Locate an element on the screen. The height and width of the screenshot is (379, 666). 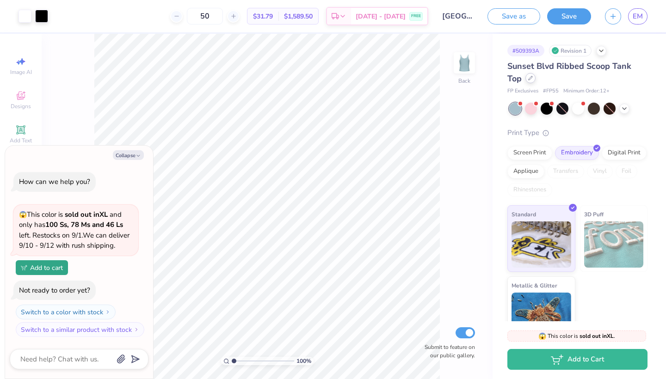
span: 100 % is located at coordinates (304, 361).